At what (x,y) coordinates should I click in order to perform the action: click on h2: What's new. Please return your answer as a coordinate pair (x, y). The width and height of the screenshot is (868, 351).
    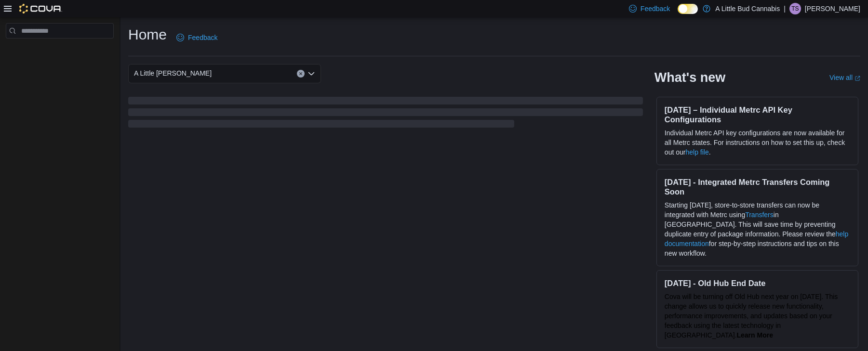
    Looking at the image, I should click on (690, 78).